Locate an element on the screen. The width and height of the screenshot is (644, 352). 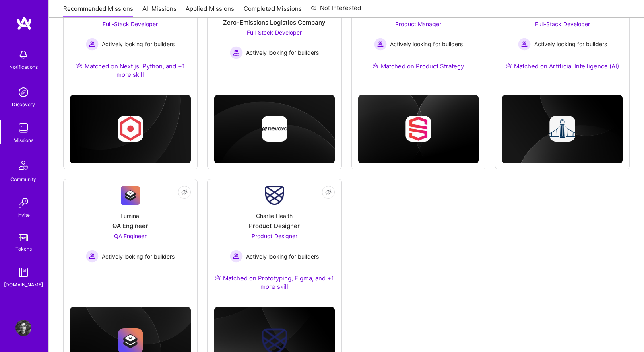
a: Company LogoCharlie HealthProduct DesignerProduct Designer Actively looking for buildersActively ... is located at coordinates (275, 243).